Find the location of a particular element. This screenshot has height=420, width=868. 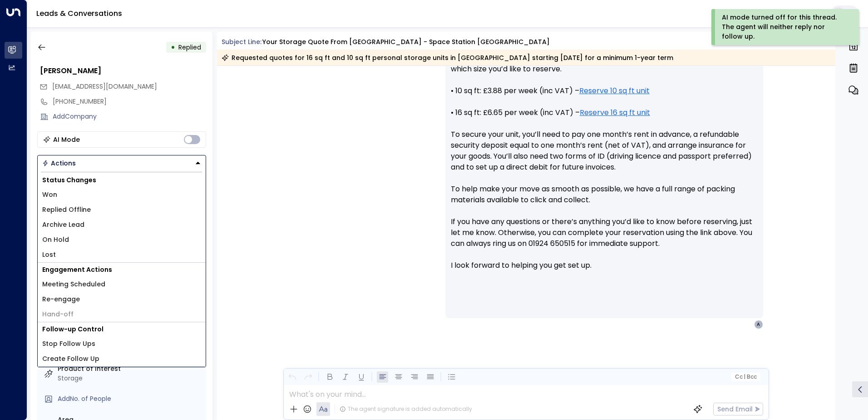

span: Stop Follow Ups is located at coordinates (69, 343).